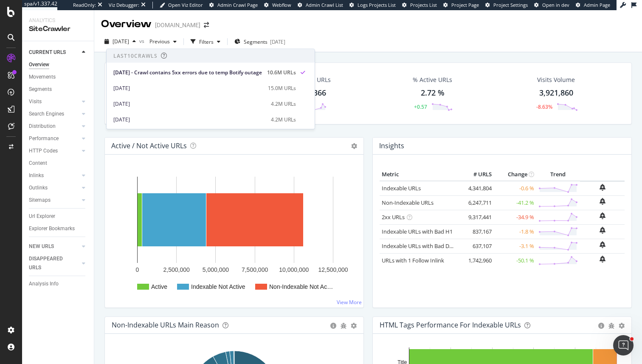 Image resolution: width=642 pixels, height=364 pixels. I want to click on a: Logs Projects List, so click(372, 5).